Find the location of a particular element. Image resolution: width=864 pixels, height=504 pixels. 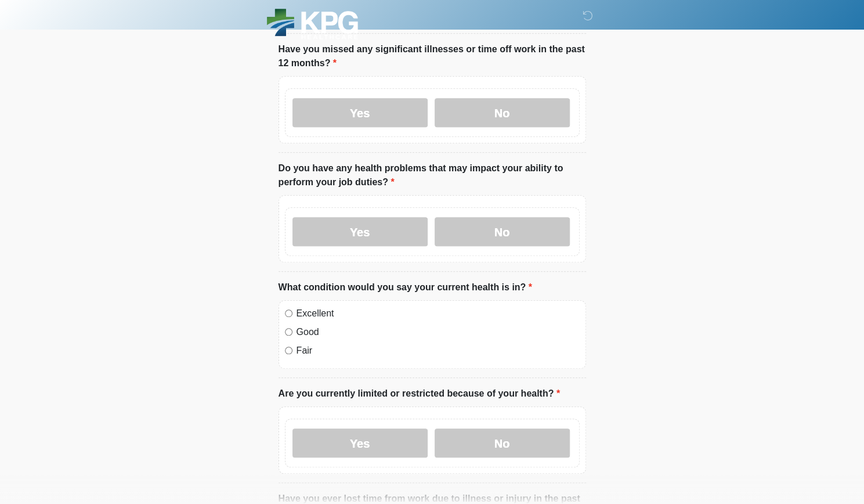

label: Do you have any health problems that may impact your ability to perform your job duties? is located at coordinates (432, 175).